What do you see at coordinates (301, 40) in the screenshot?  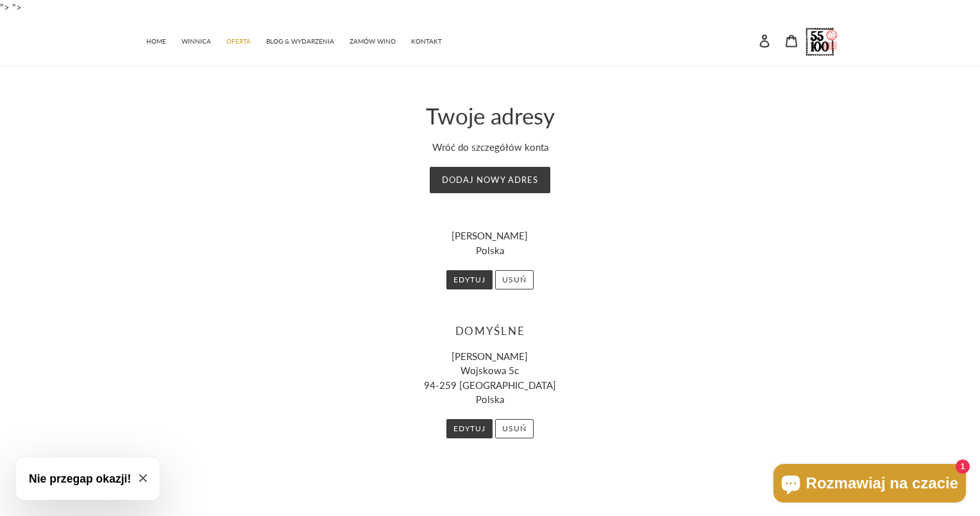 I see `a: BLOG & WYDARZENIA` at bounding box center [301, 40].